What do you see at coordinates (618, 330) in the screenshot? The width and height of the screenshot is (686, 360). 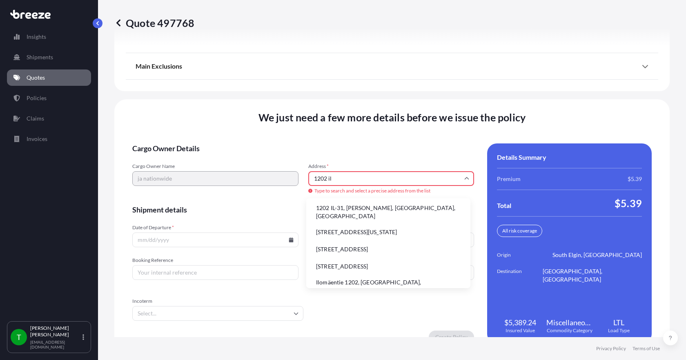 I see `span: Load Type` at bounding box center [618, 330].